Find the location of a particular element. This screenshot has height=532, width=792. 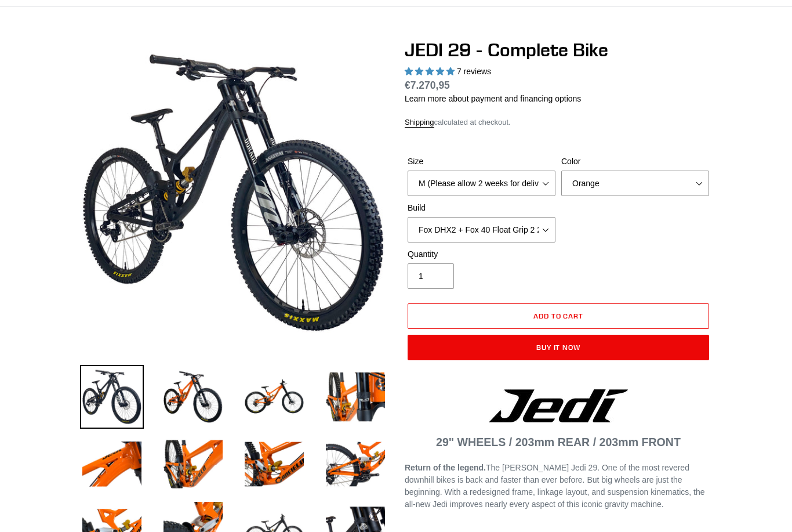

a: Learn more about payment and financing options is located at coordinates (493, 99).